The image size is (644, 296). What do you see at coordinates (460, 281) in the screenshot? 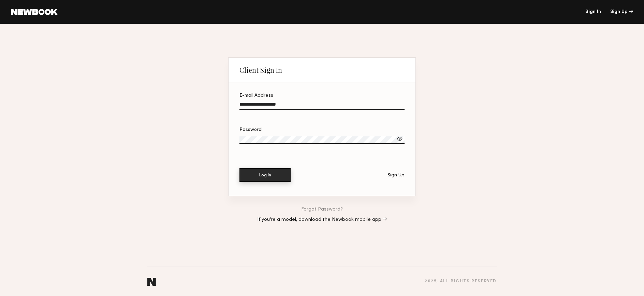
I see `div: 2025 , all rights reserved` at bounding box center [460, 281].